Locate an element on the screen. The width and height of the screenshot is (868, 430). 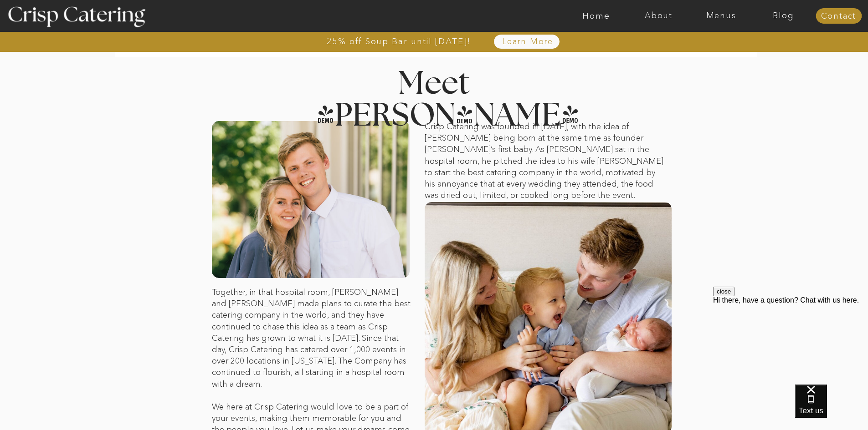
a: Learn More is located at coordinates (527, 42).